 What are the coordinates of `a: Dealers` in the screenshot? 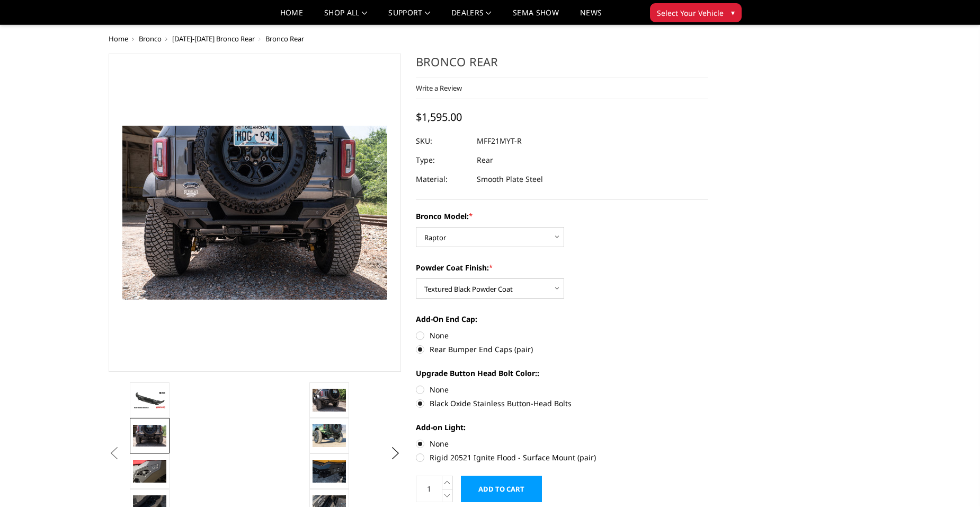 It's located at (472, 16).